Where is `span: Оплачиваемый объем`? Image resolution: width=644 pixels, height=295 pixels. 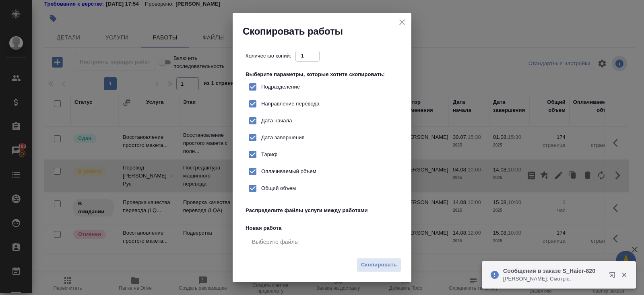 span: Оплачиваемый объем is located at coordinates (288, 172).